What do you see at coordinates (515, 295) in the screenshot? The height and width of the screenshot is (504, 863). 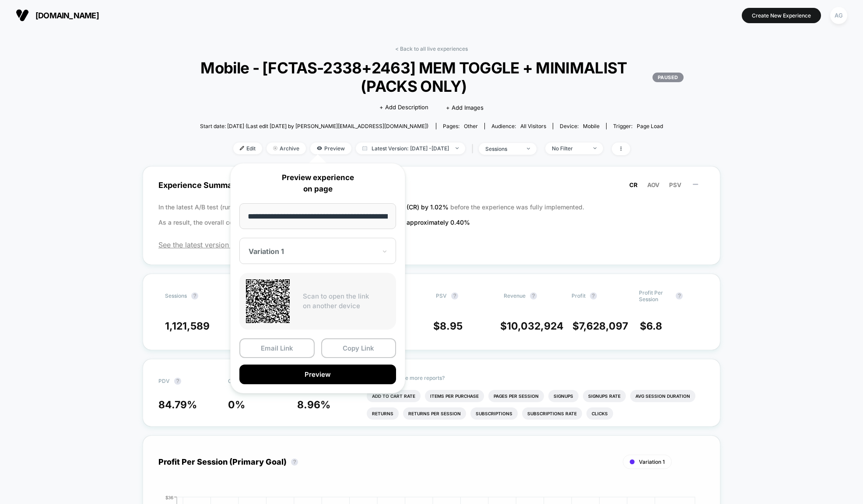 I see `span: Revenue` at bounding box center [515, 295].